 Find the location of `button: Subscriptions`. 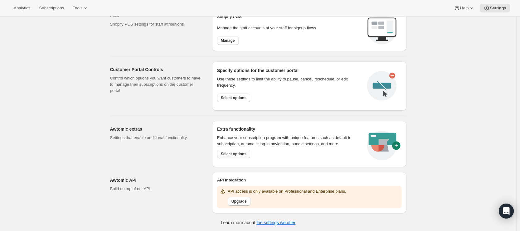

button: Subscriptions is located at coordinates (51, 8).